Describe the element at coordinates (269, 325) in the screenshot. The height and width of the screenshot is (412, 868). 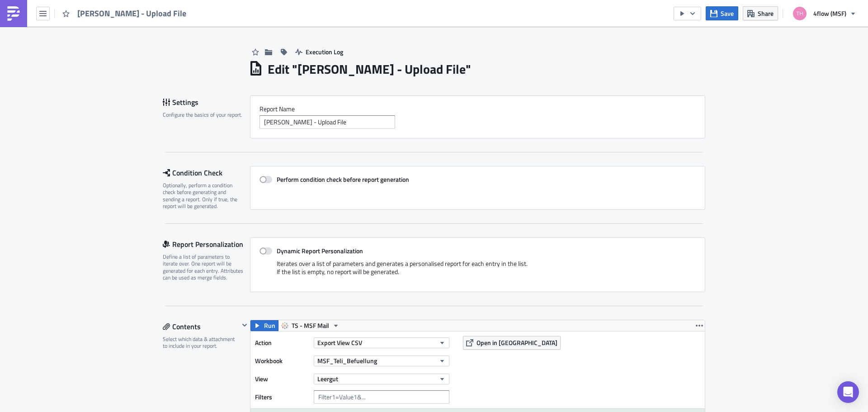
I see `span: Run` at that location.